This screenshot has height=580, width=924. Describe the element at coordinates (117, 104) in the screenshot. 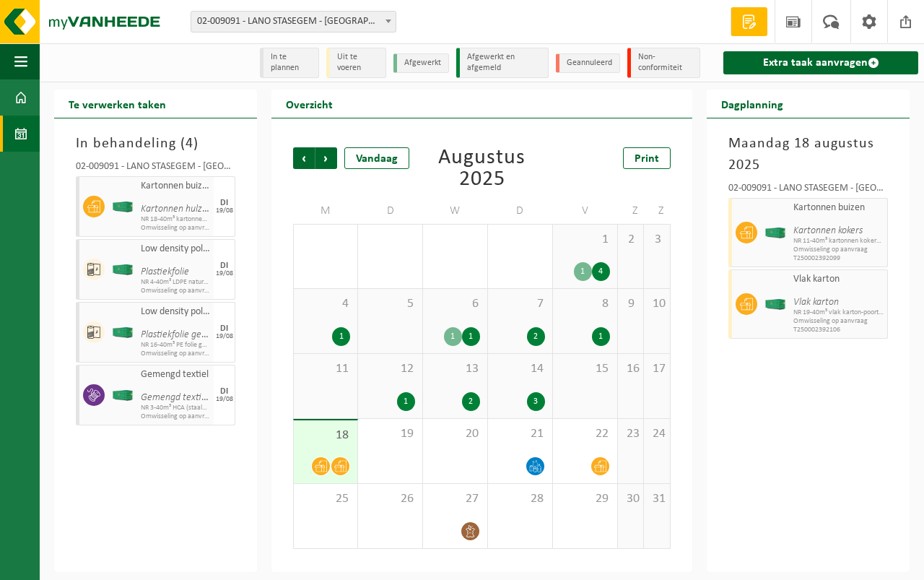

I see `h2: Te verwerken taken` at that location.